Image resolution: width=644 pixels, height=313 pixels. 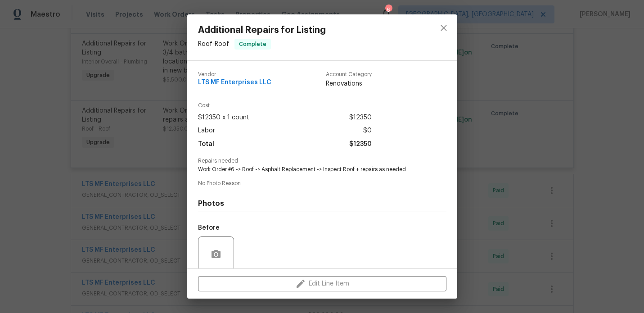 I want to click on span: Total, so click(x=206, y=144).